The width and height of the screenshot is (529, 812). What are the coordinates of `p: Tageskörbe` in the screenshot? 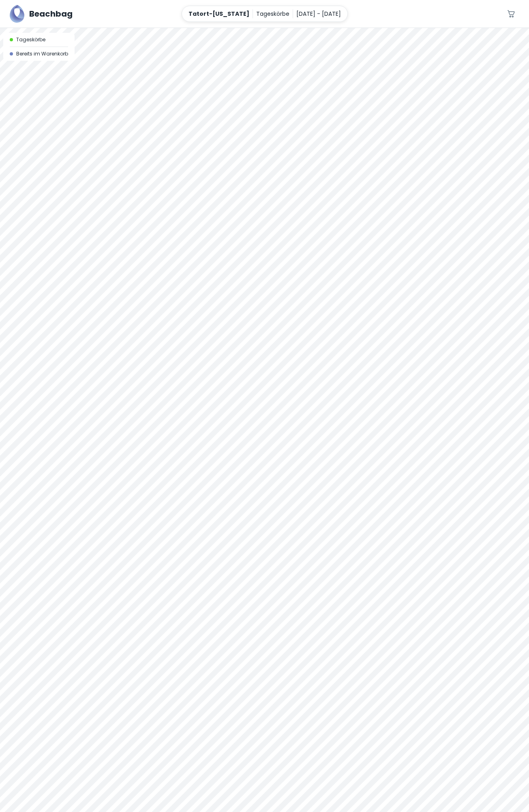 It's located at (272, 14).